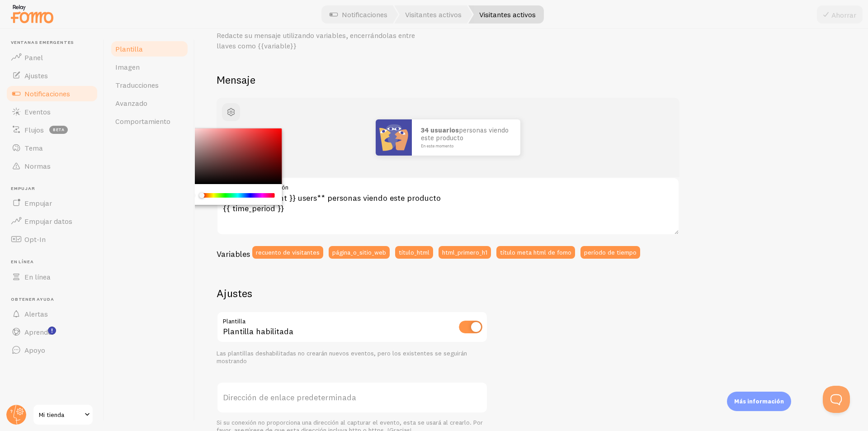 The image size is (868, 431). Describe the element at coordinates (414, 252) in the screenshot. I see `button: título_html` at that location.